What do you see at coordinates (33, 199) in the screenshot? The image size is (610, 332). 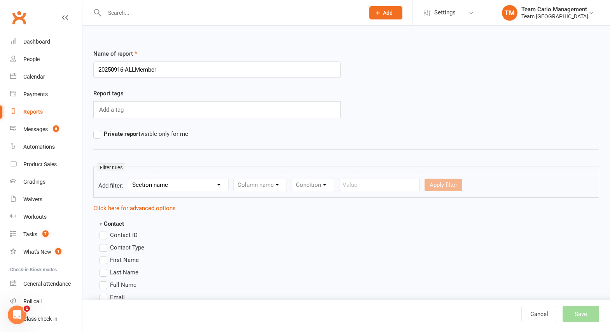 I see `div: Waivers` at bounding box center [33, 199].